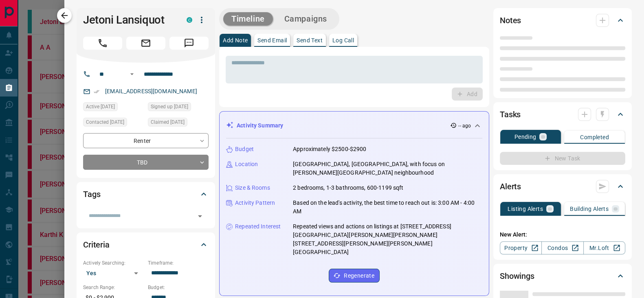 Image resolution: width=644 pixels, height=298 pixels. I want to click on p: Based on the lead's activity, the best time to reach out is: 3:00 AM - 4:00 AM, so click(388, 207).